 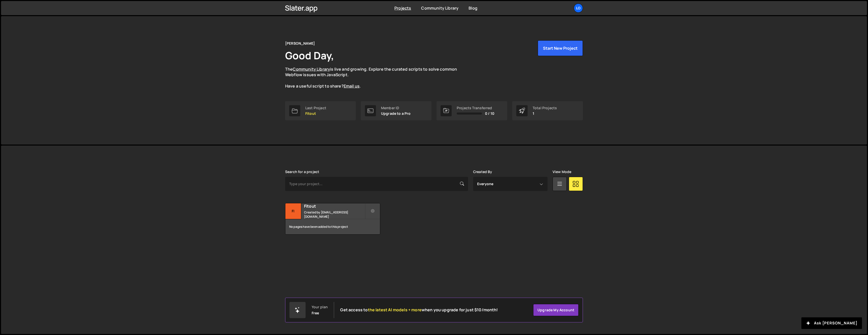 What do you see at coordinates (396, 108) in the screenshot?
I see `div: Member ID` at bounding box center [396, 108].